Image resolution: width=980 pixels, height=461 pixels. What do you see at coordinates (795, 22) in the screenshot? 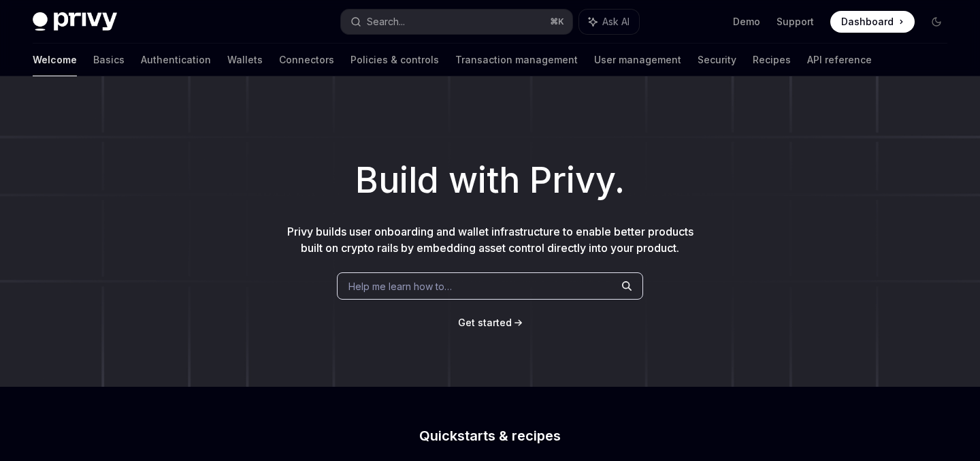
I see `a: Support` at bounding box center [795, 22].